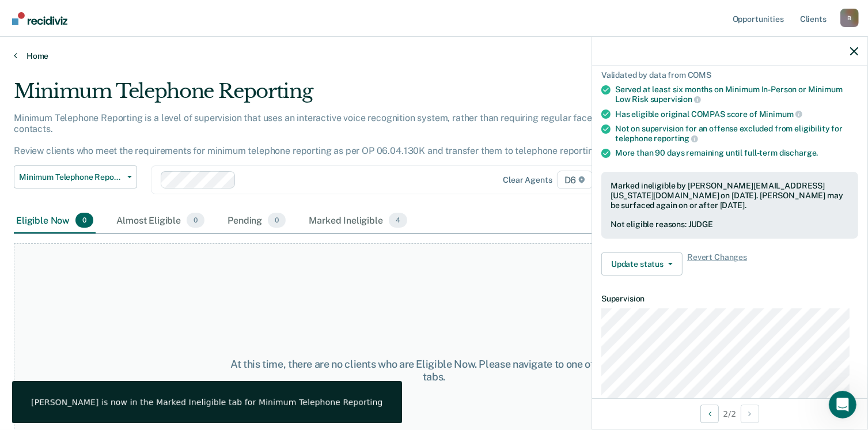 Image resolution: width=868 pixels, height=430 pixels. What do you see at coordinates (737, 114) in the screenshot?
I see `div: Has eligible original COMPAS score of` at bounding box center [737, 114].